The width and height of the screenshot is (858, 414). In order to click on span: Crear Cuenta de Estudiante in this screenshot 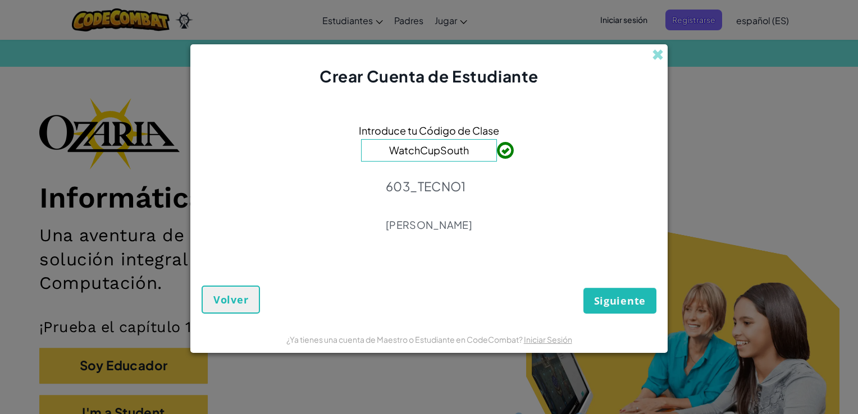, I will do `click(429, 76)`.